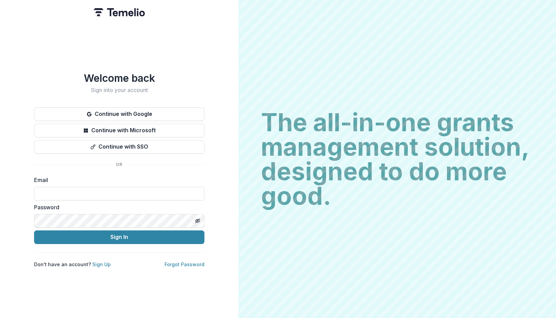 Image resolution: width=556 pixels, height=318 pixels. Describe the element at coordinates (72, 264) in the screenshot. I see `p: Don't have an account?` at that location.